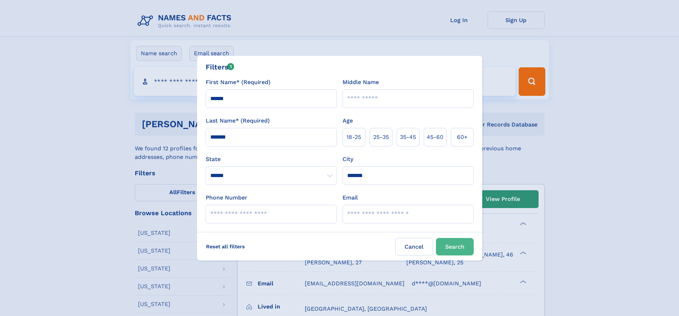  I want to click on button: Search, so click(455, 247).